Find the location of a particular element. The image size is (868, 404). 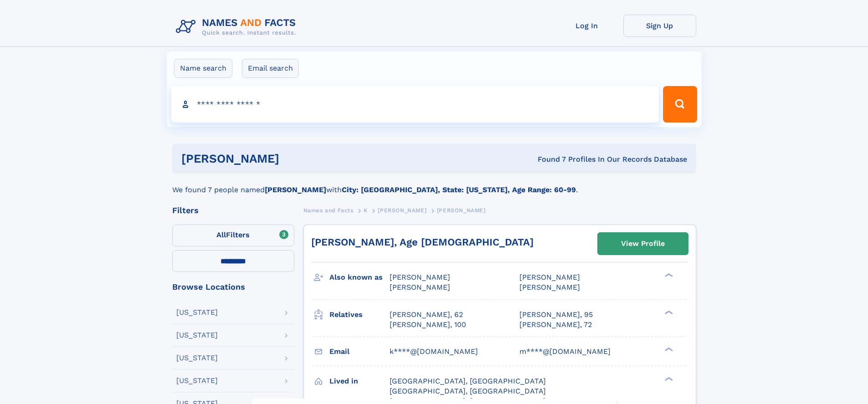

a: Log In is located at coordinates (587, 25).